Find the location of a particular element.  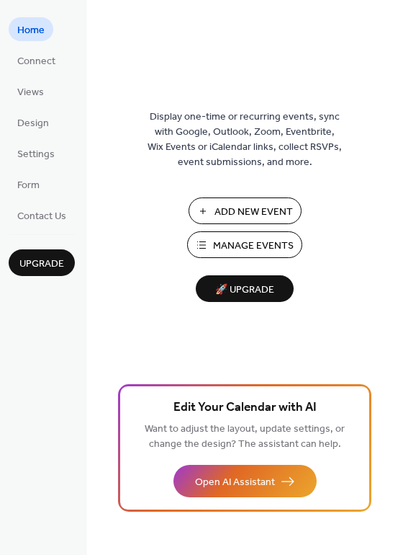

button: Add New Event is located at coordinates (245, 210).